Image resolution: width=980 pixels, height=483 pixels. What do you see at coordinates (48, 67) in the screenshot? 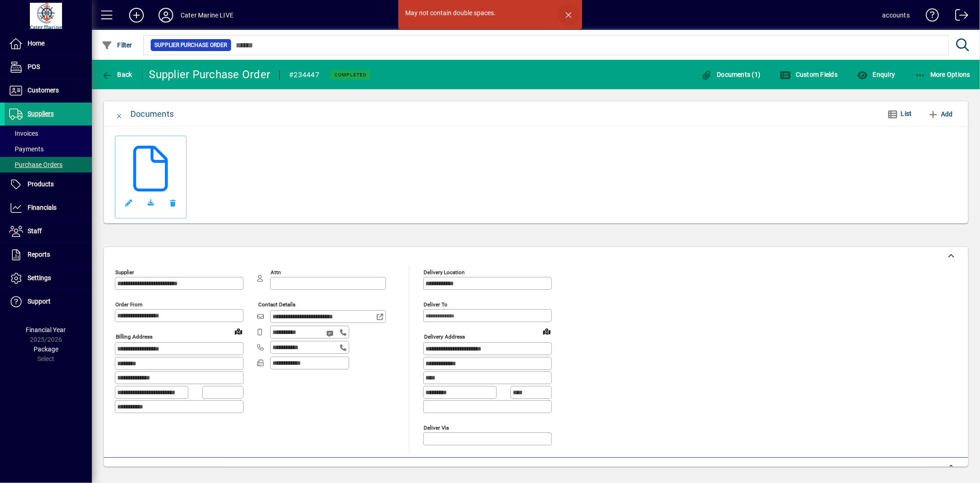
I see `a: POS` at bounding box center [48, 67].